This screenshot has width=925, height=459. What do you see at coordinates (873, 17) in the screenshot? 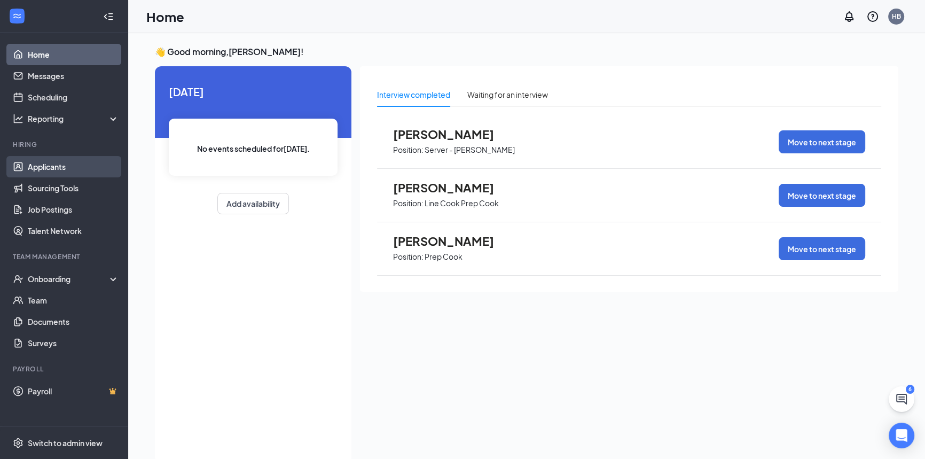
I see `svg: QuestionInfo` at bounding box center [873, 17].